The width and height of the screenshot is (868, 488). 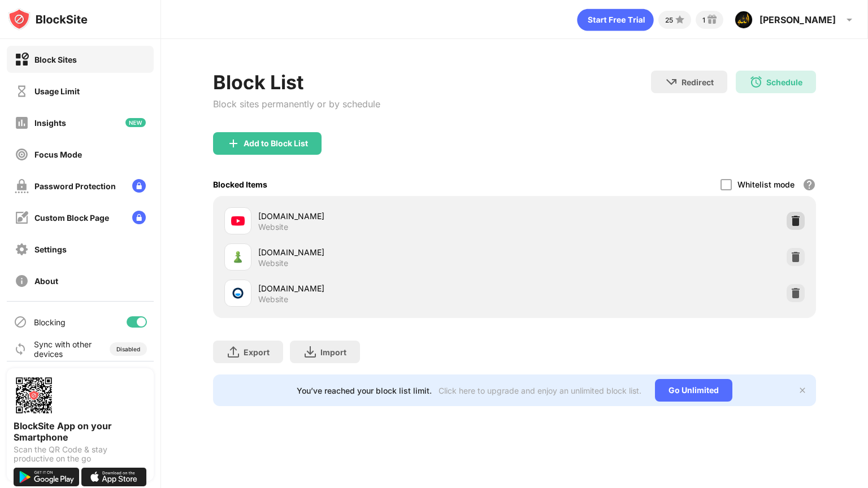 What do you see at coordinates (22, 155) in the screenshot?
I see `img: focus-off.svg` at bounding box center [22, 155].